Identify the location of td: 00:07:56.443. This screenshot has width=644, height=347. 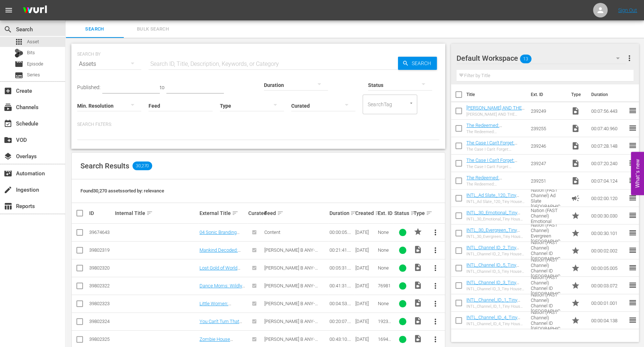
(608, 111).